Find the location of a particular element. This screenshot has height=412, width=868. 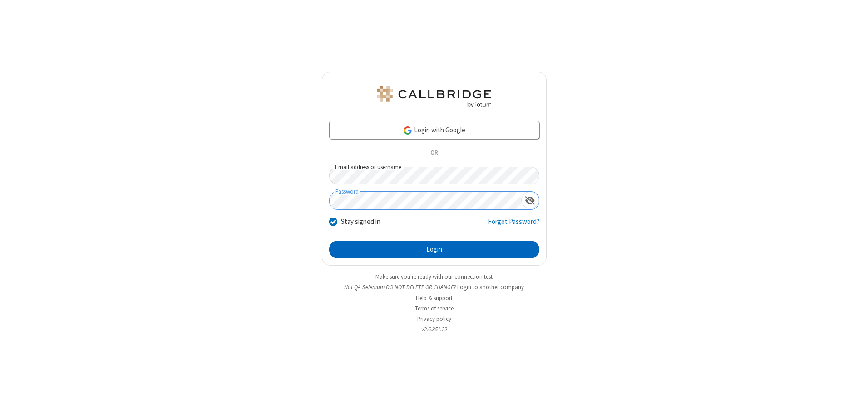

li: v2.6.351.22 is located at coordinates (434, 329).